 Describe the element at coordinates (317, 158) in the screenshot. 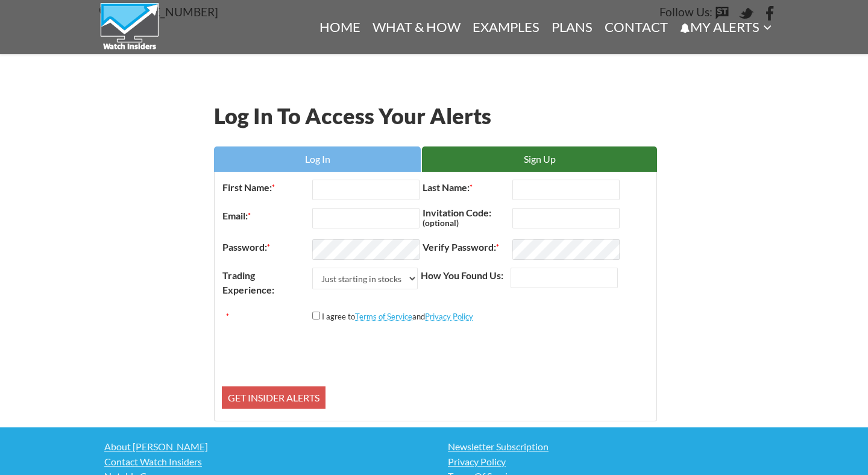

I see `span: Log In` at that location.